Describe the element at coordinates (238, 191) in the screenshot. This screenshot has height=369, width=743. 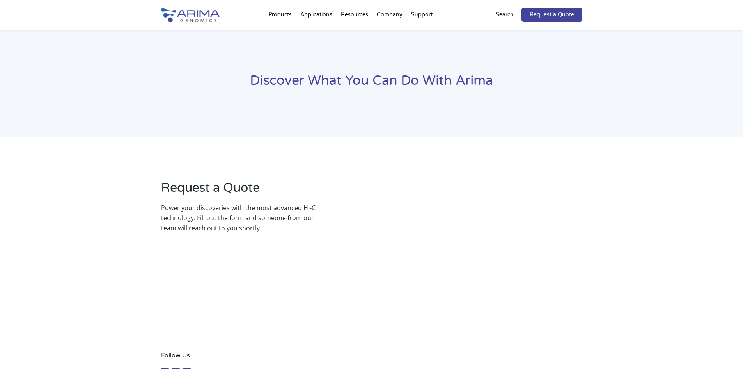
I see `h2: Request a Quote` at that location.